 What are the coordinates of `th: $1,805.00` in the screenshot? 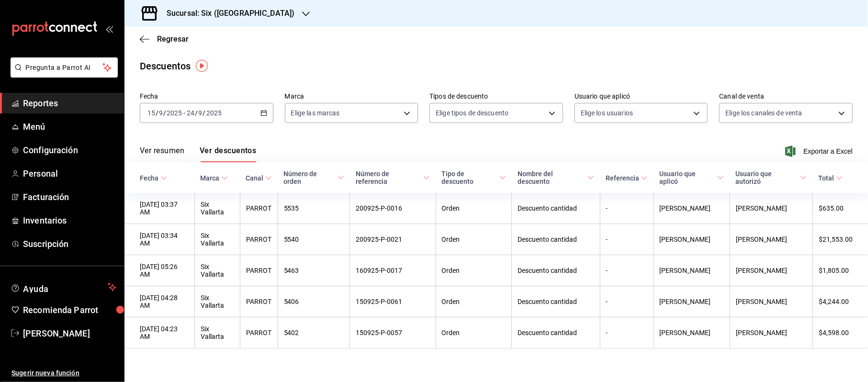 It's located at (841, 271).